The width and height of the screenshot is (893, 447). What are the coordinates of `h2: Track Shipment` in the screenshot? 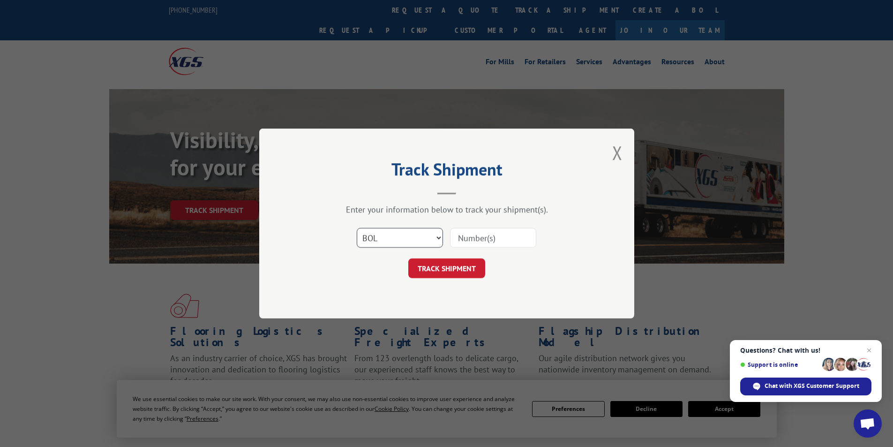 It's located at (447, 172).